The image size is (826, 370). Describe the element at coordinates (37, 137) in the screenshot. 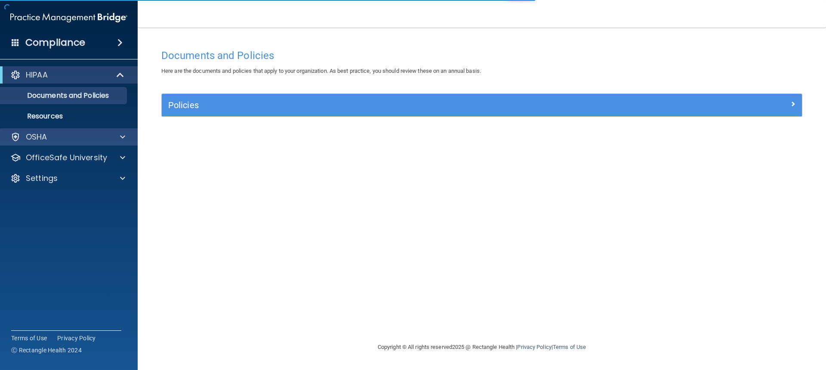

I see `p: OSHA` at that location.